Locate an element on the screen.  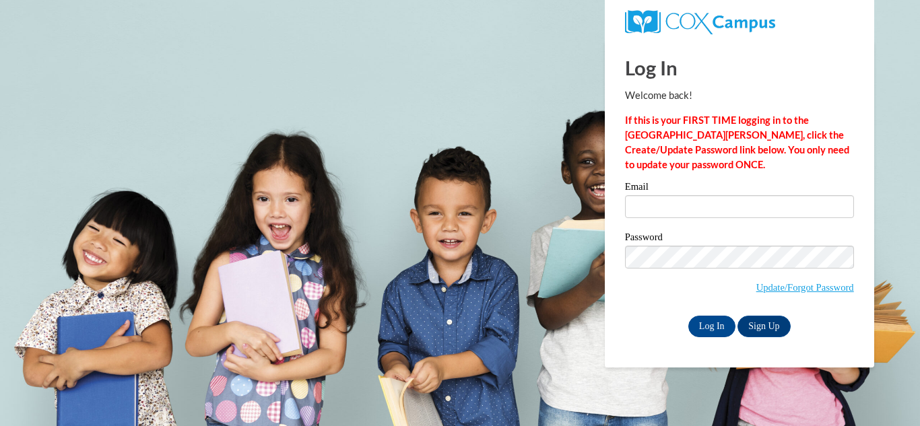
a: Update/Forgot Password is located at coordinates (805, 288).